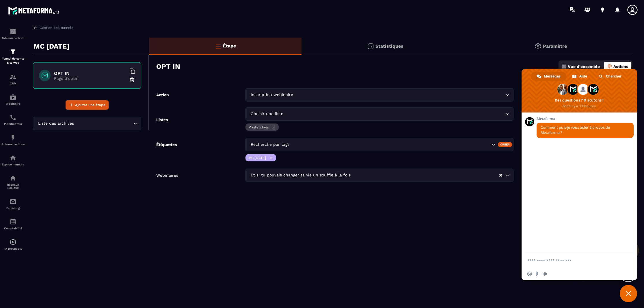 The width and height of the screenshot is (644, 308). I want to click on span: Recherche par tags, so click(270, 145).